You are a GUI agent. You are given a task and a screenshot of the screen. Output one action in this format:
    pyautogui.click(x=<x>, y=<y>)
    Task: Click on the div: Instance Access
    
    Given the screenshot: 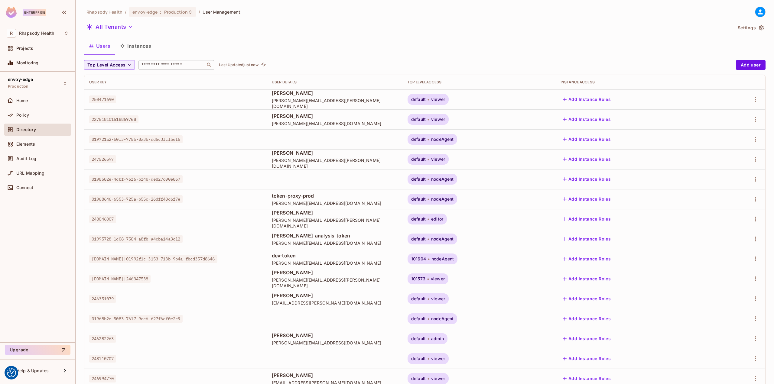 What is the action you would take?
    pyautogui.click(x=635, y=82)
    